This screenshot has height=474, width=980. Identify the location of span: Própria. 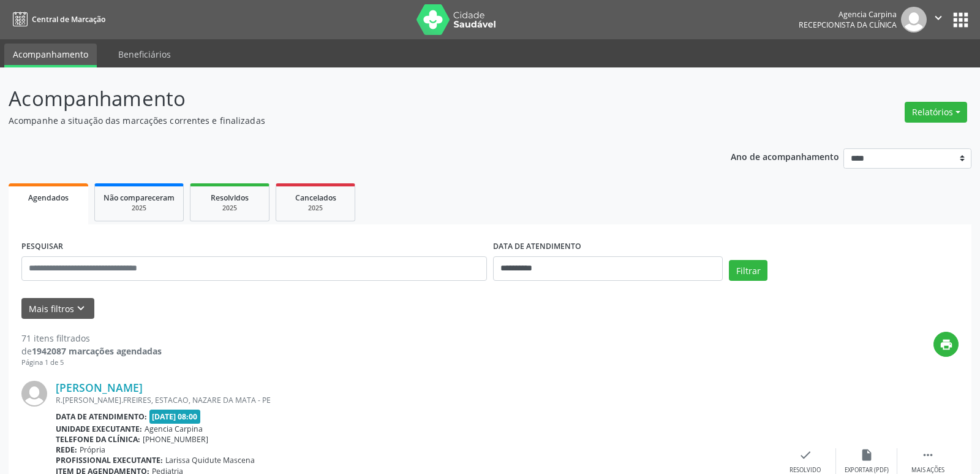
(92, 449).